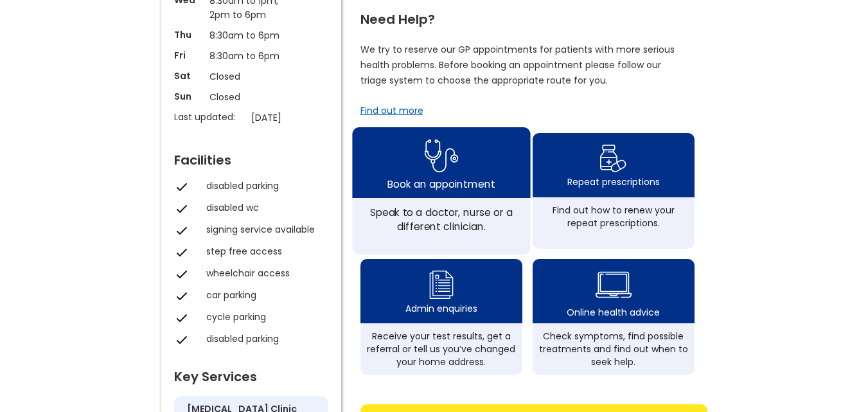  Describe the element at coordinates (189, 96) in the screenshot. I see `p: Sun` at that location.